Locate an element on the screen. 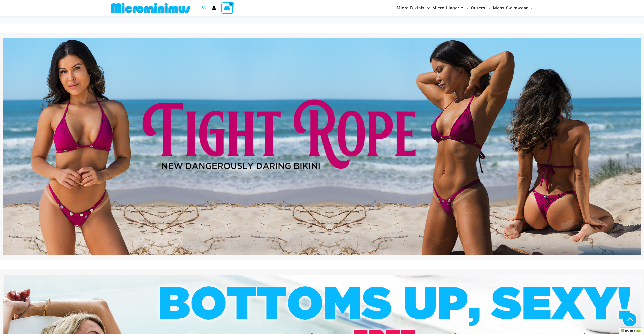  span: Micro Bikinis is located at coordinates (411, 8).